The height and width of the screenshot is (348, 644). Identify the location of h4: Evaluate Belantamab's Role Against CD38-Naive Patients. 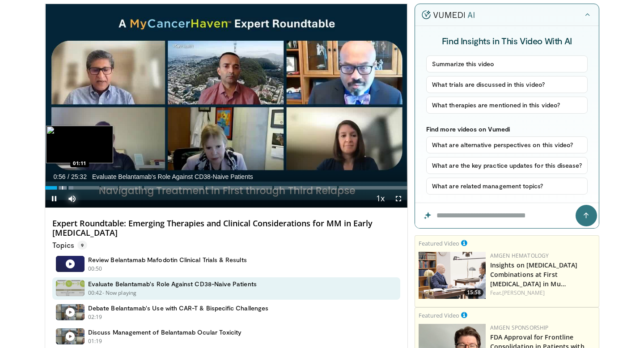
(172, 284).